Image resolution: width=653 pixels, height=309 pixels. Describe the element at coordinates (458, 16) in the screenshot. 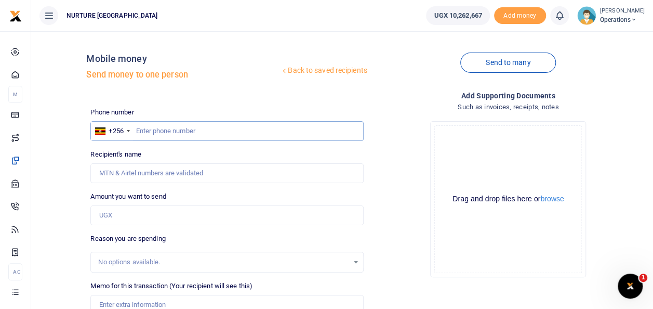

I see `li: Wallet ballance` at that location.